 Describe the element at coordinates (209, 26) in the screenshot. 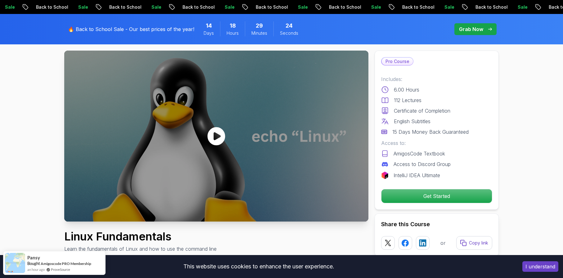

I see `span: 14 Days` at that location.